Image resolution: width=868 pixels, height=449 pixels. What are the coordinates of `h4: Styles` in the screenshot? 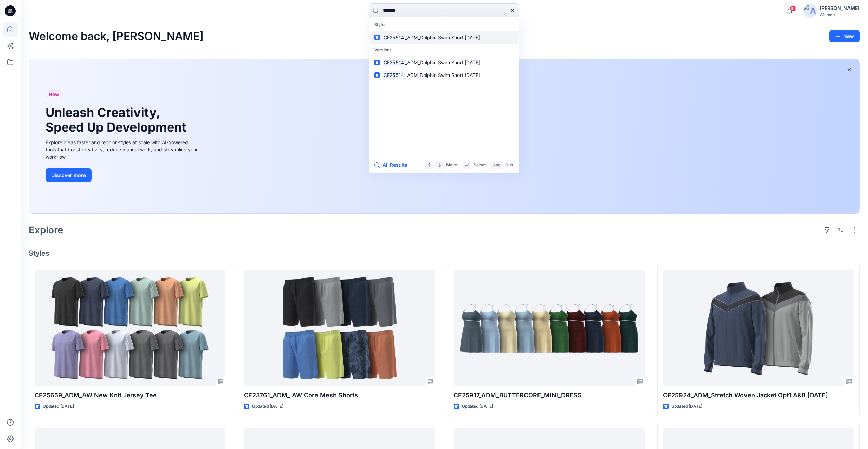 It's located at (444, 253).